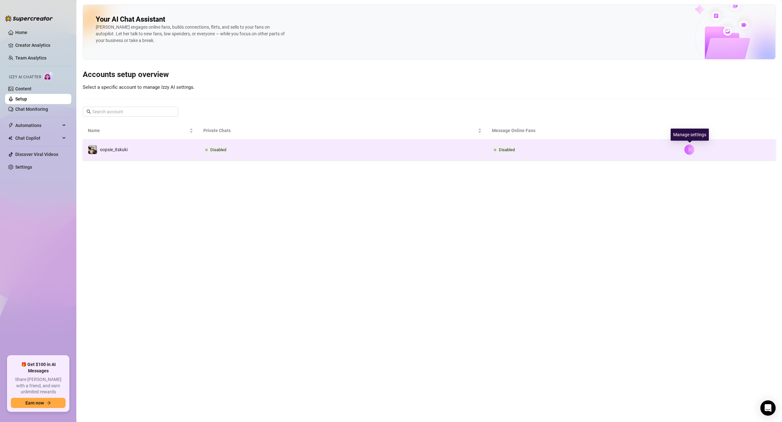 The width and height of the screenshot is (782, 422). Describe the element at coordinates (38, 125) in the screenshot. I see `span: Automations` at that location.